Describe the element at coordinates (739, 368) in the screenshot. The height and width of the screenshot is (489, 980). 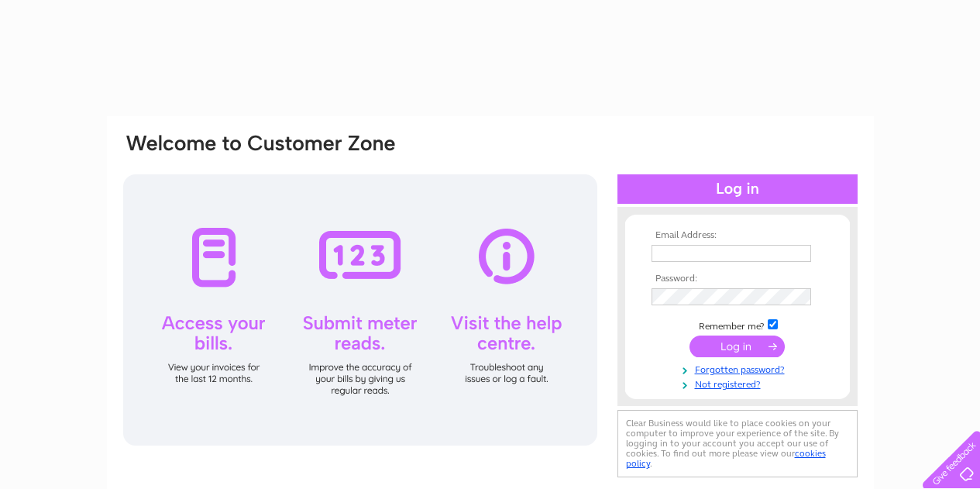
I see `a: Forgotten password?` at that location.